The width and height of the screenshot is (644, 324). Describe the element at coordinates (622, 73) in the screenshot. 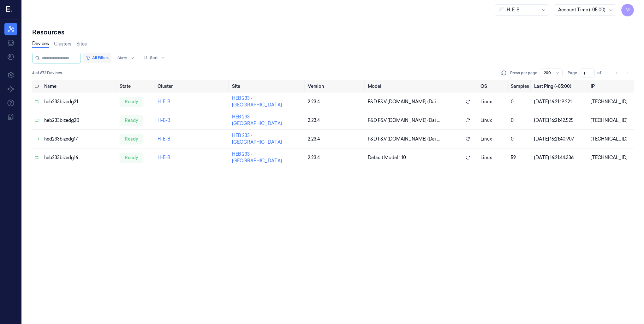

I see `nav: pagination` at that location.